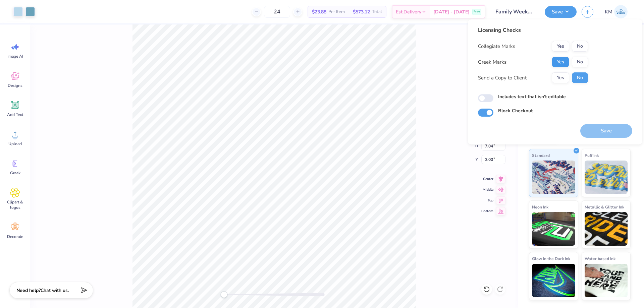 Image resolution: width=644 pixels, height=308 pixels. Describe the element at coordinates (15, 86) in the screenshot. I see `span: Designs` at that location.